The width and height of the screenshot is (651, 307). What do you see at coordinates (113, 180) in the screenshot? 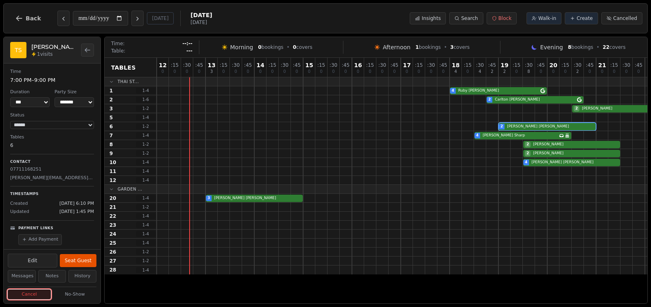
I see `span: 12` at bounding box center [113, 180].